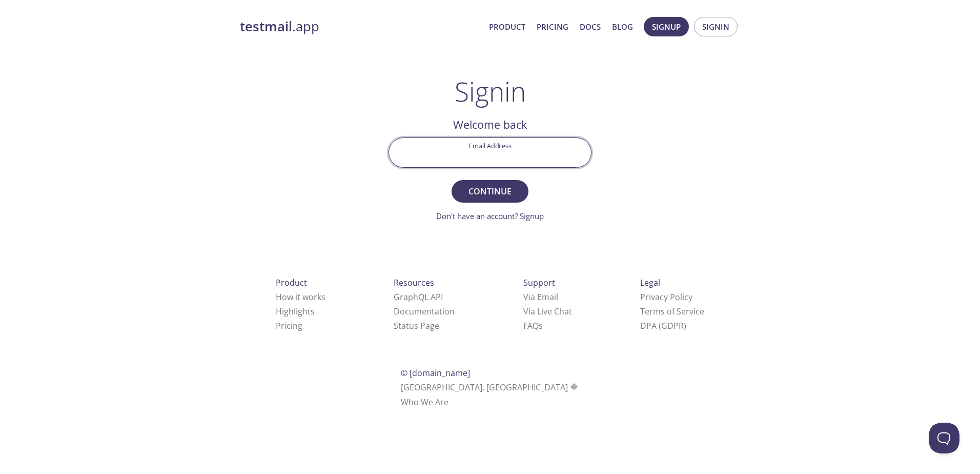  What do you see at coordinates (533, 326) in the screenshot?
I see `a: FAQ` at bounding box center [533, 326].